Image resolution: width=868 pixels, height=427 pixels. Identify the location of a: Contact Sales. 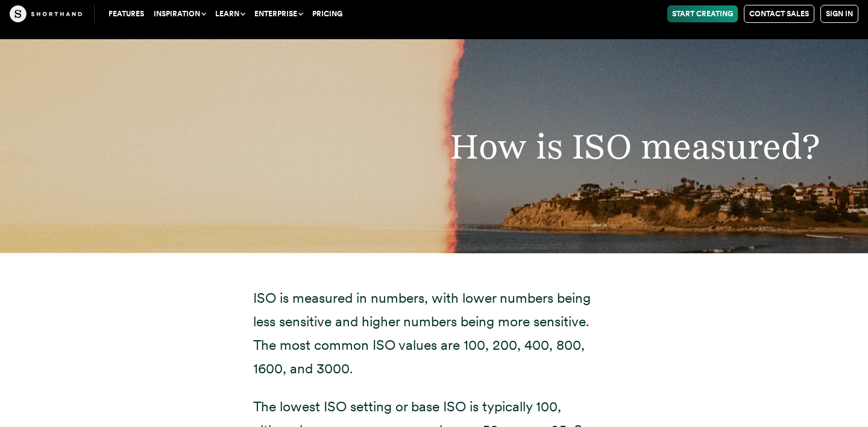
(778, 14).